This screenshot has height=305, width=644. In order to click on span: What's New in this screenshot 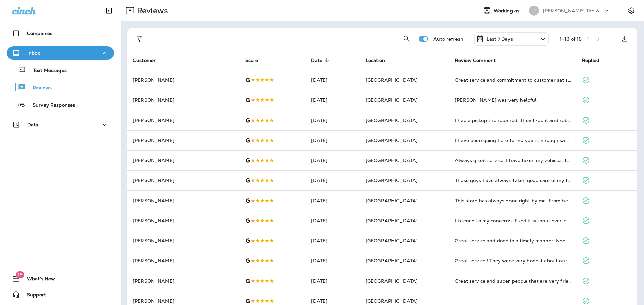, I will do `click(37, 280)`.